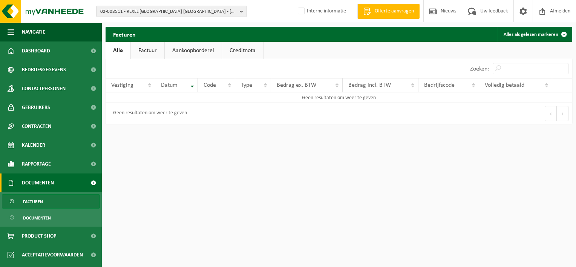  What do you see at coordinates (193, 50) in the screenshot?
I see `a: Aankoopborderel` at bounding box center [193, 50].